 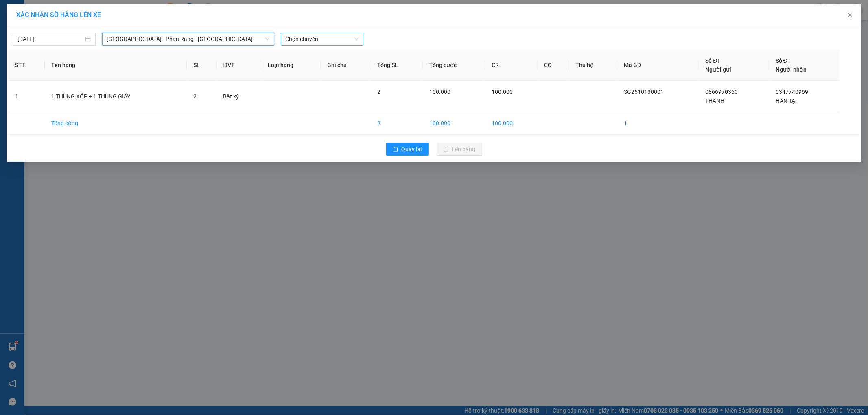 I want to click on td: 1 THÙNG XỐP + 1 THÙNG GIẤY, so click(x=115, y=96).